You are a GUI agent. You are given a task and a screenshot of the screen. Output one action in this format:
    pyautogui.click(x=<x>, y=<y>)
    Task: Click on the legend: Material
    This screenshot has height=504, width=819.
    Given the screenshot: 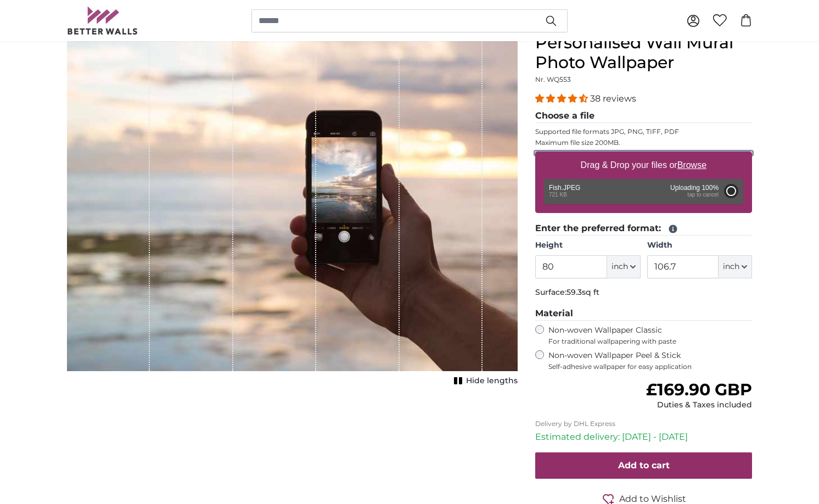 What is the action you would take?
    pyautogui.click(x=643, y=313)
    